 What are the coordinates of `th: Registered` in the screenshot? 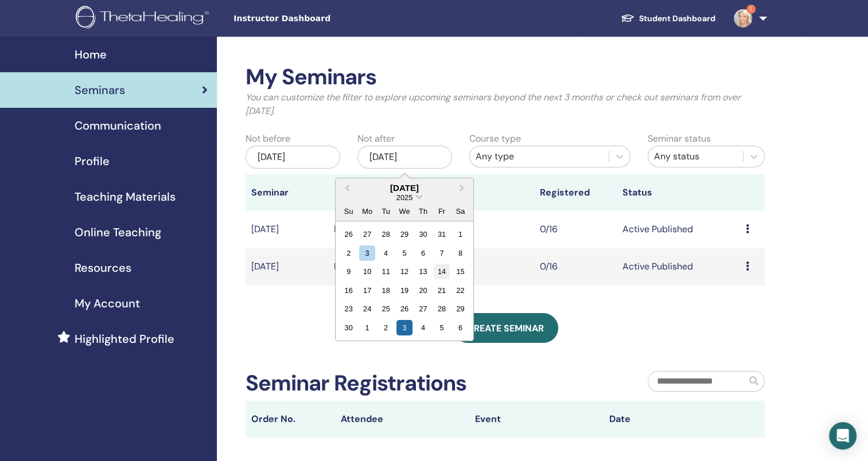 It's located at (575, 193).